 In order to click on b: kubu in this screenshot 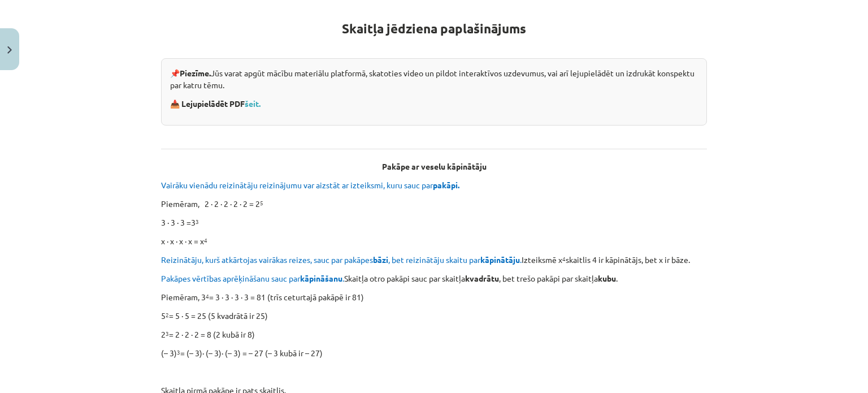, I will do `click(607, 278)`.